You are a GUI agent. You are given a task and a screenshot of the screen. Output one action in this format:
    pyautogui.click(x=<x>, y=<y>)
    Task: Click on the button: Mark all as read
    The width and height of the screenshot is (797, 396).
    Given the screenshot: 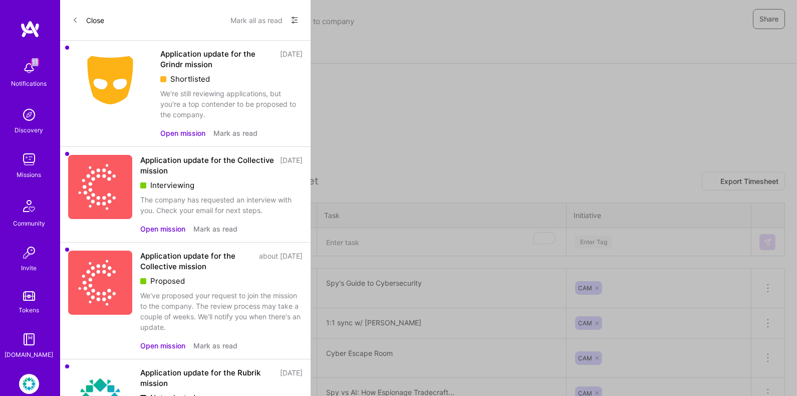 What is the action you would take?
    pyautogui.click(x=257, y=20)
    